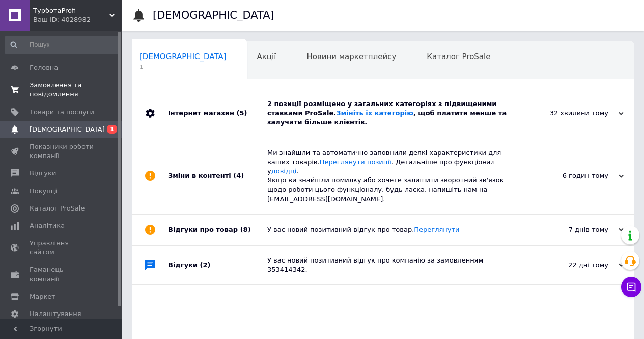 The height and width of the screenshot is (339, 644). What do you see at coordinates (62, 112) in the screenshot?
I see `span: Товари та послуги` at bounding box center [62, 112].